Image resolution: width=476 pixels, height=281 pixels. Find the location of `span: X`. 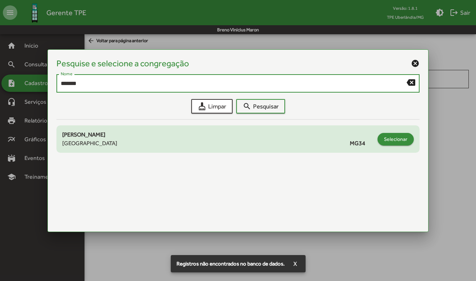

span: X is located at coordinates (295, 263).